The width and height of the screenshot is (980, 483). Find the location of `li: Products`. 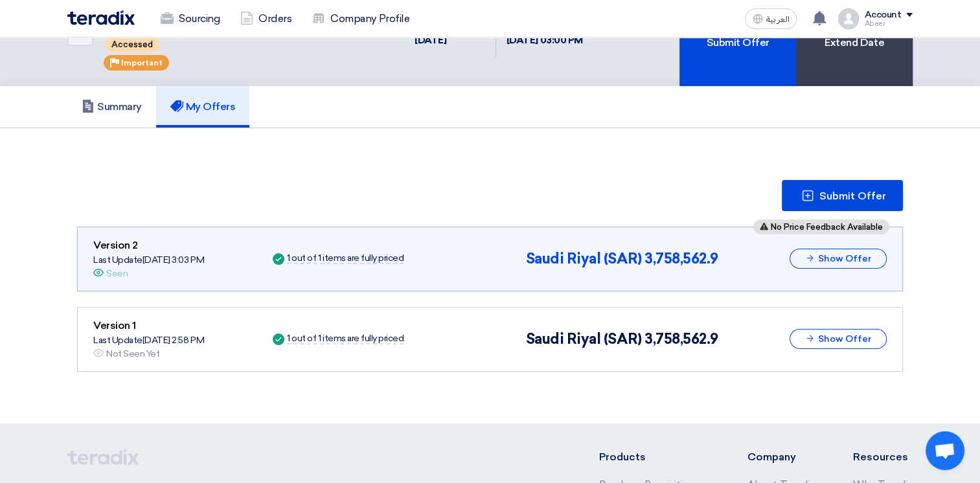

li: Products is located at coordinates (654, 457).